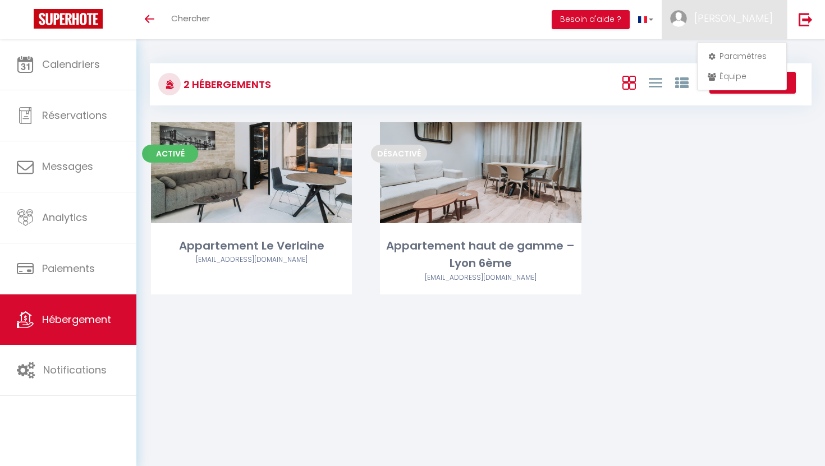 The height and width of the screenshot is (466, 825). I want to click on h3: 2 Hébergements, so click(226, 84).